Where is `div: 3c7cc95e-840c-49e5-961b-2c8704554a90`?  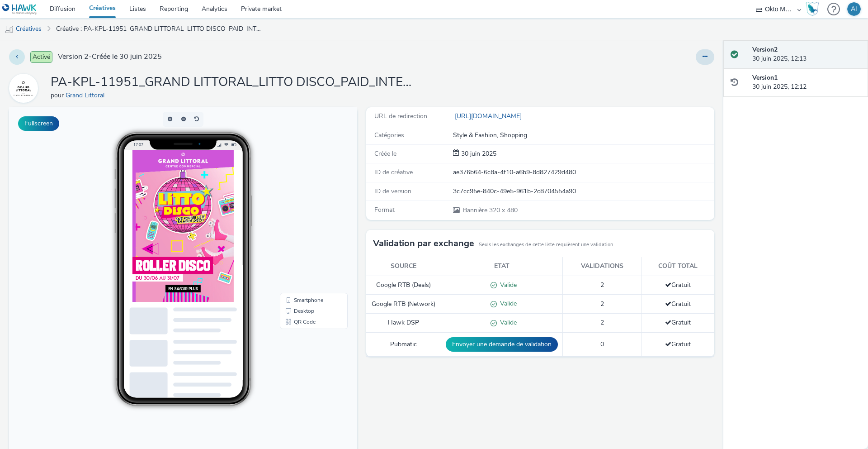 div: 3c7cc95e-840c-49e5-961b-2c8704554a90 is located at coordinates (583, 191).